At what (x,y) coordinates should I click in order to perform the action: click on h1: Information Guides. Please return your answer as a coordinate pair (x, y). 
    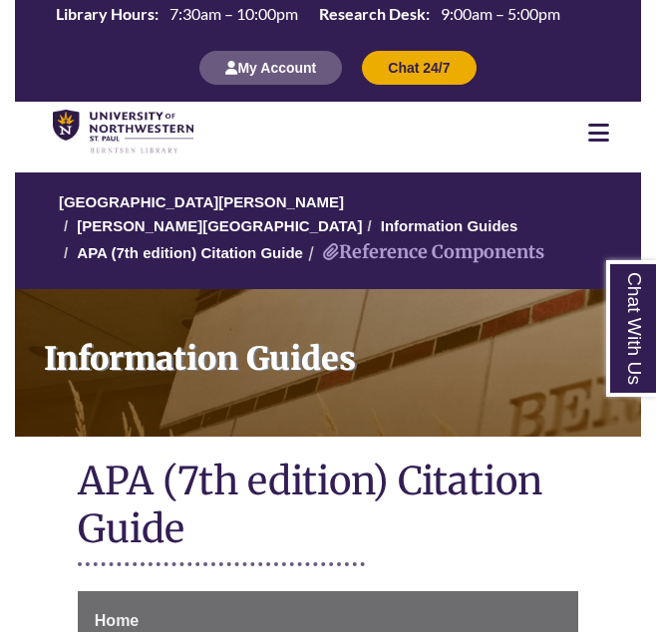
    Looking at the image, I should click on (336, 350).